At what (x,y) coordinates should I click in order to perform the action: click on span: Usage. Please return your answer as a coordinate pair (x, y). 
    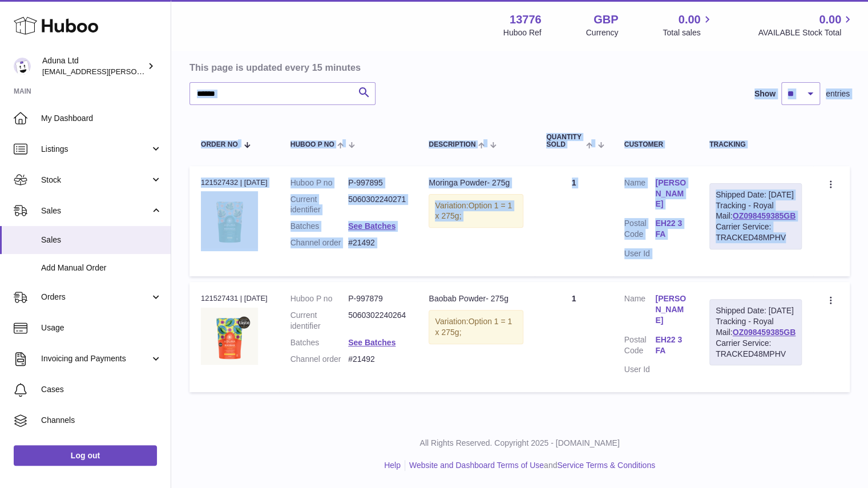
    Looking at the image, I should click on (102, 328).